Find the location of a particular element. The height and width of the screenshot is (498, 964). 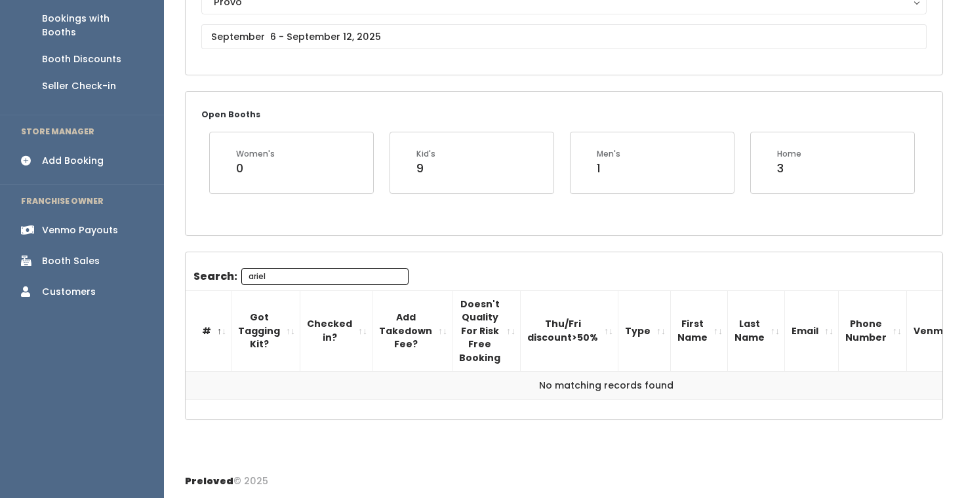

div: Add Booking is located at coordinates (73, 161).